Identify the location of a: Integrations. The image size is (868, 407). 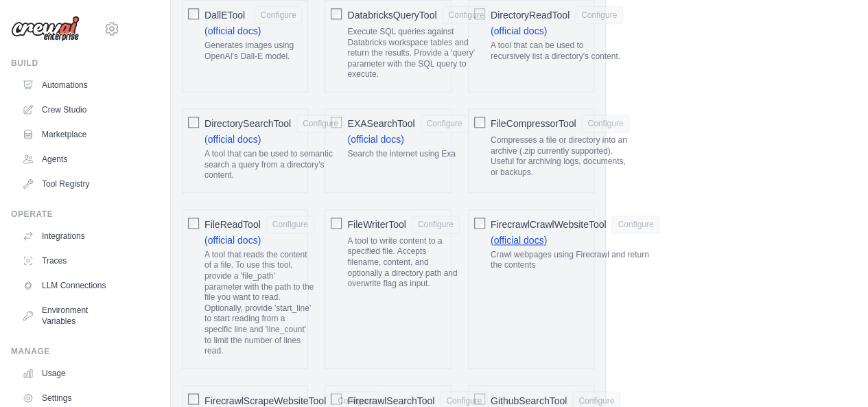
(68, 236).